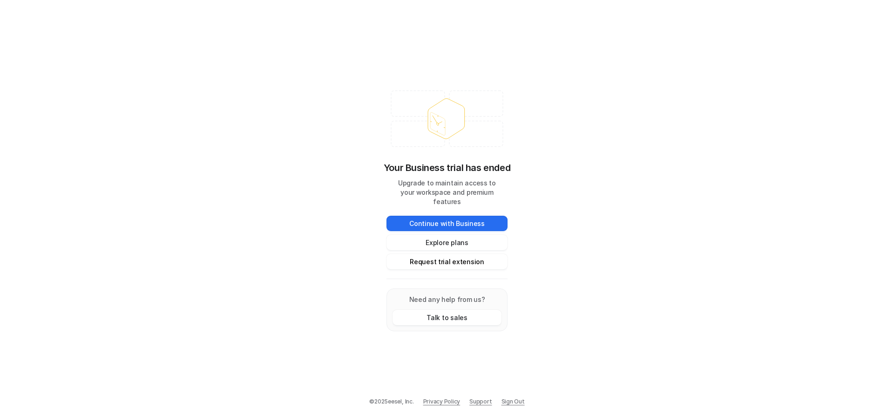 This screenshot has height=417, width=894. I want to click on p: © 2025 eesel, Inc., so click(391, 401).